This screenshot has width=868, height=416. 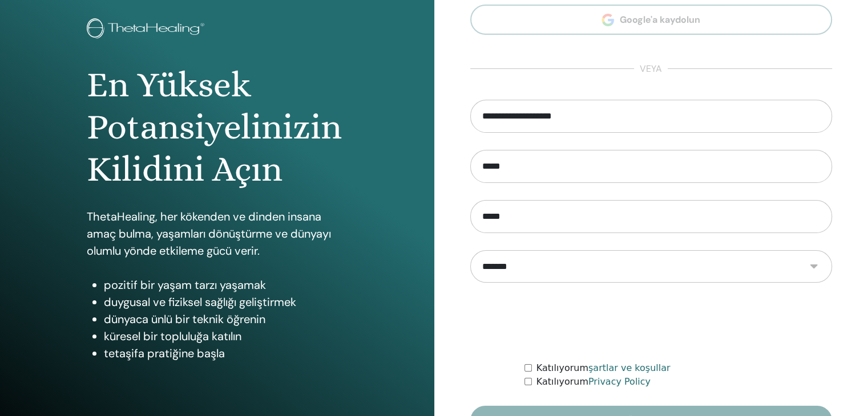 What do you see at coordinates (225, 353) in the screenshot?
I see `li: tetaşifa pratiğine başla` at bounding box center [225, 353].